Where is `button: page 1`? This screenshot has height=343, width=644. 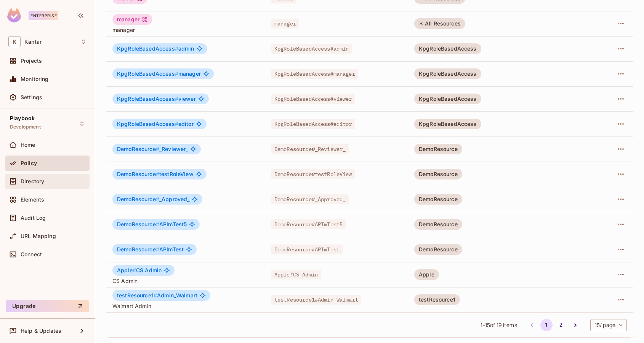
button: page 1 is located at coordinates (546, 326).